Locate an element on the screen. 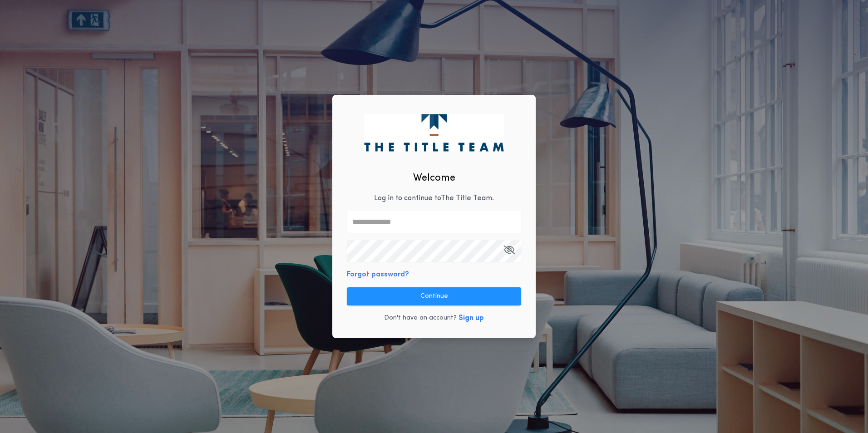 This screenshot has width=868, height=433. button: Sign up is located at coordinates (471, 318).